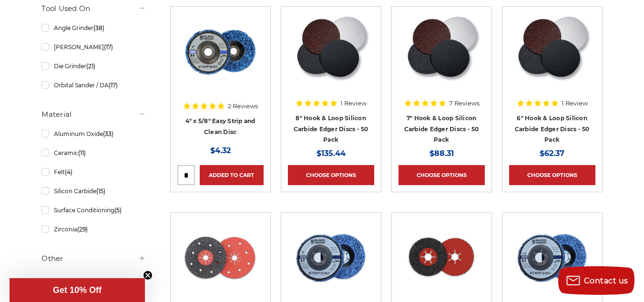 The height and width of the screenshot is (302, 644). Describe the element at coordinates (441, 56) in the screenshot. I see `a: Silicon Carbide 7" Hook & Loop Edger Discs` at that location.